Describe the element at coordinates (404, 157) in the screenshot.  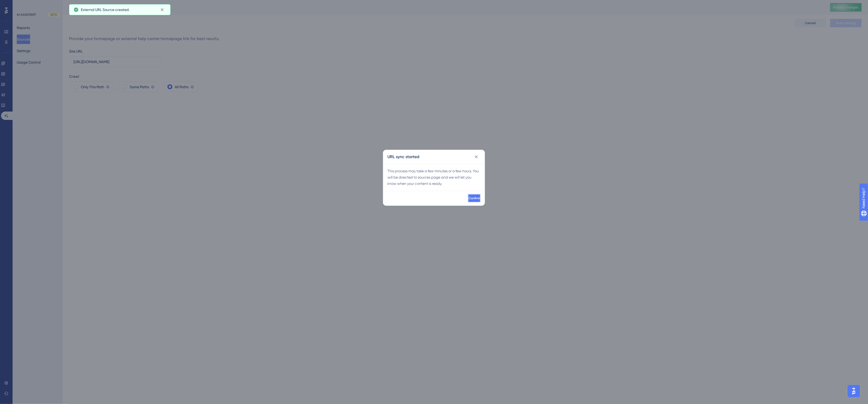
I see `h2: URL sync started` at that location.